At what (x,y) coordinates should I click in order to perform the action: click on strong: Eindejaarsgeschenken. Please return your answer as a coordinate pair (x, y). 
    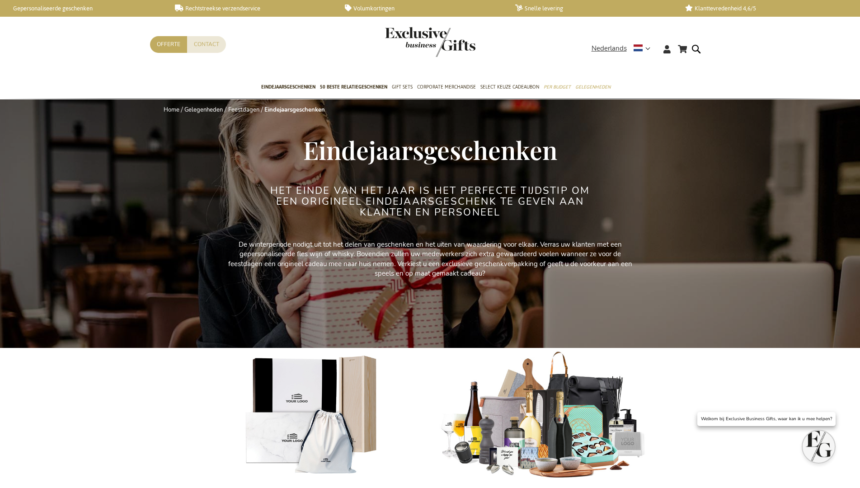
    Looking at the image, I should click on (295, 110).